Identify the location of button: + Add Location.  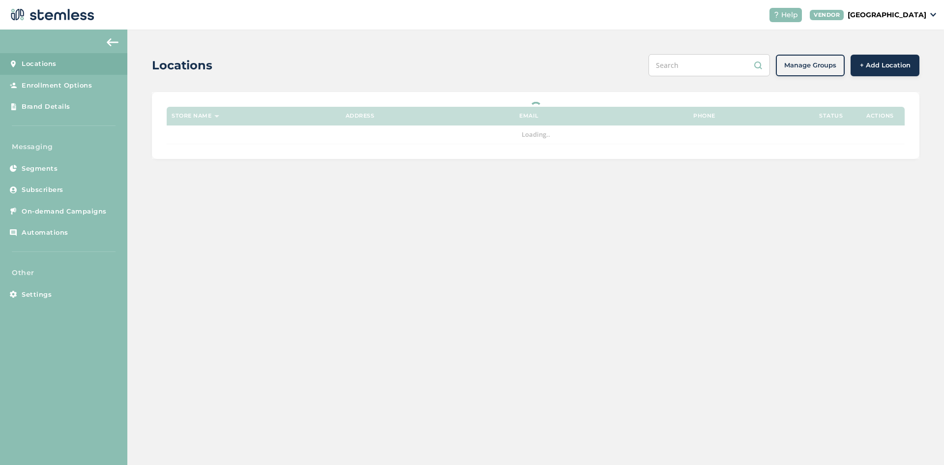
(885, 65).